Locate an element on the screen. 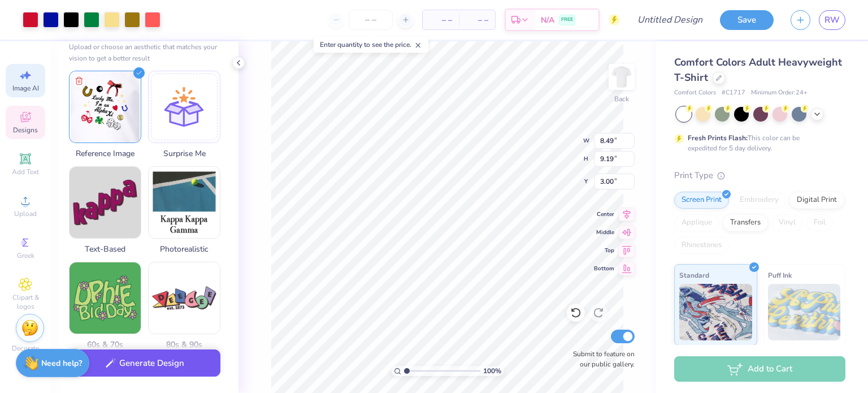  div: Upload or choose an aesthetic that matches your vision to get a better result is located at coordinates (145, 53).